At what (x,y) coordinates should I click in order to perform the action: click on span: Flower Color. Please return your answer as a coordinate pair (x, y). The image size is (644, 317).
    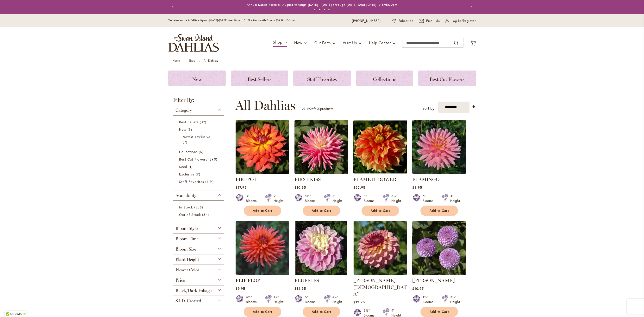
    Looking at the image, I should click on (188, 270).